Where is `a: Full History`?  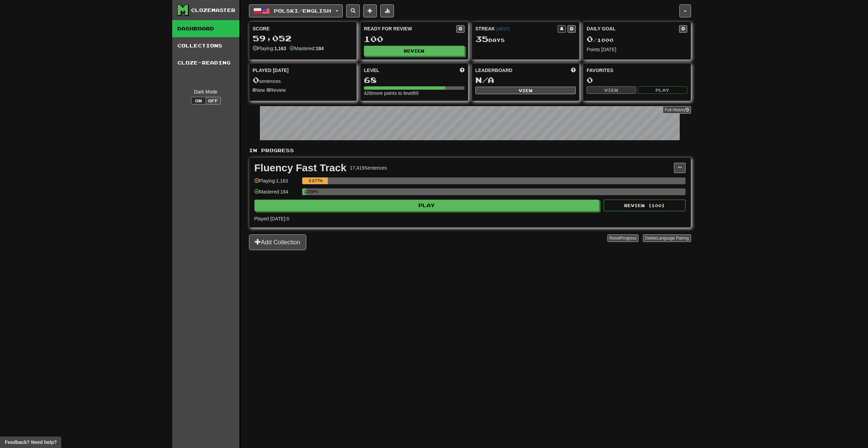 a: Full History is located at coordinates (677, 110).